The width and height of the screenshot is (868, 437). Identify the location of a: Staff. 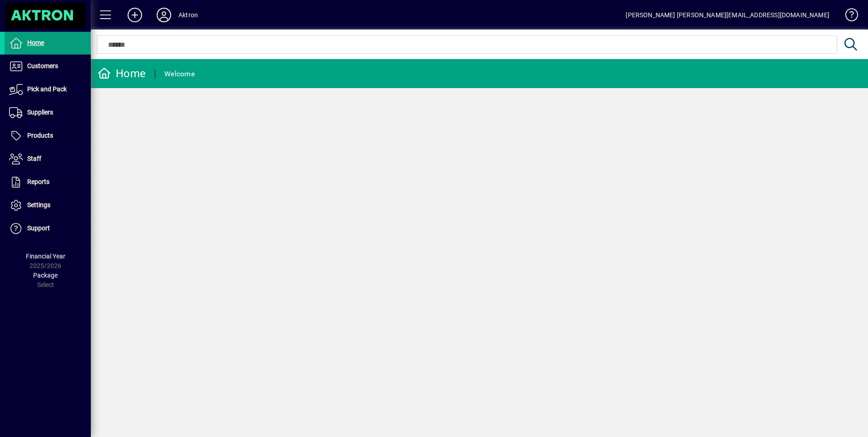
(47, 159).